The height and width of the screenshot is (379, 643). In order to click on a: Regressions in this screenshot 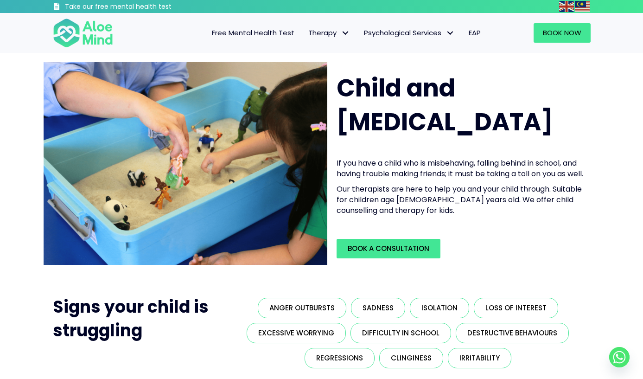, I will do `click(339, 358)`.